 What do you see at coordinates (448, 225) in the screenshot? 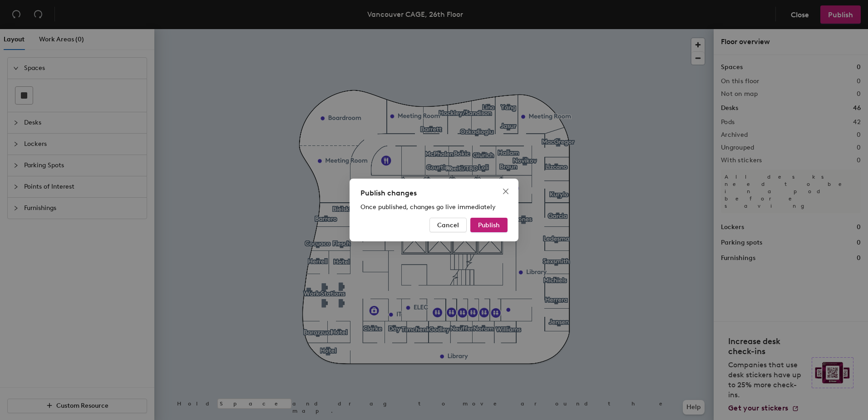
I see `button: Cancel` at bounding box center [448, 225].